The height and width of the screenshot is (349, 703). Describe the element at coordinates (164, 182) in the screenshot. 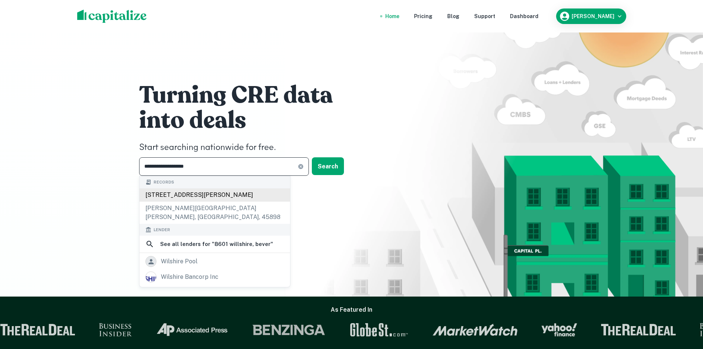

I see `span: Records` at that location.